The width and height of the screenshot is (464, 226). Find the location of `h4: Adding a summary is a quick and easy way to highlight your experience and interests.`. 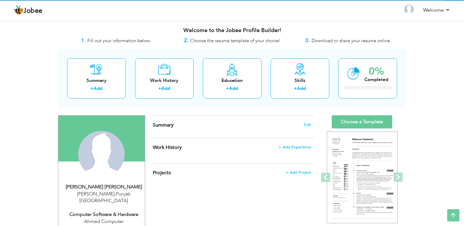

h4: Adding a summary is a quick and easy way to highlight your experience and interests. is located at coordinates (232, 125).